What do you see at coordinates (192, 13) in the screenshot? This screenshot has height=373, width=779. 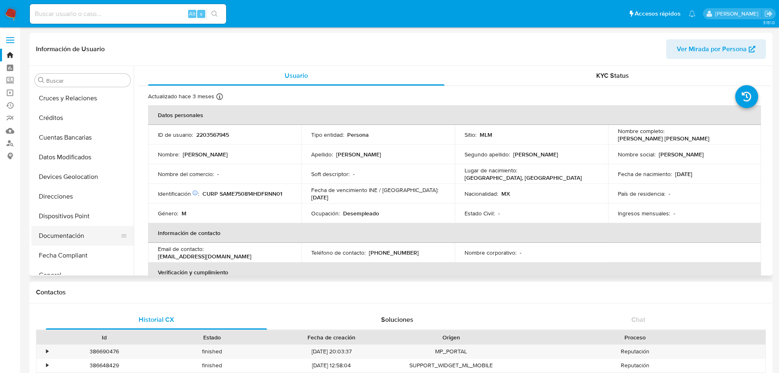 I see `span: Alt` at bounding box center [192, 13].